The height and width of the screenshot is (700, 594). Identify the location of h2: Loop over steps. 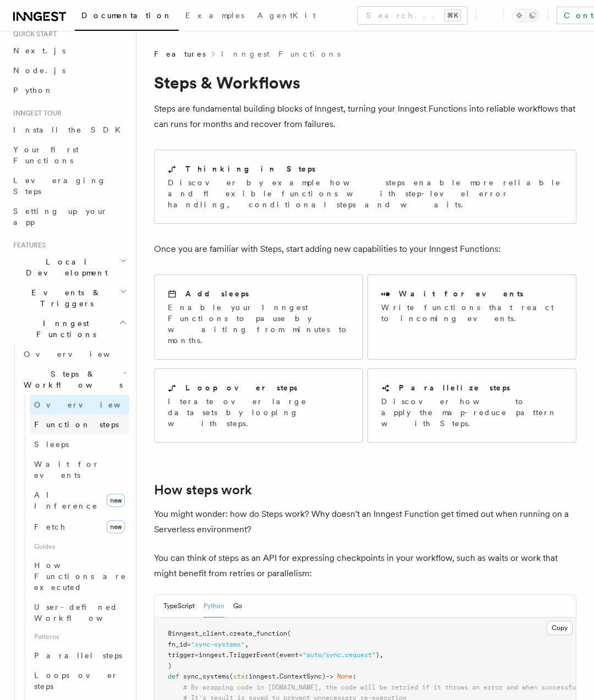
(242, 388).